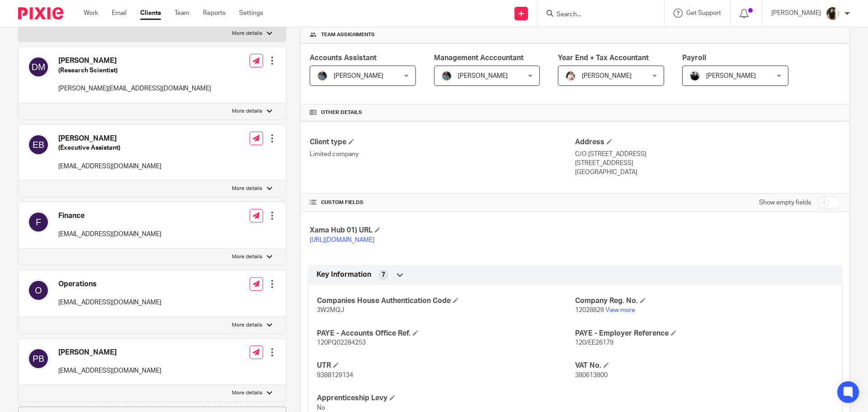 The height and width of the screenshot is (412, 868). Describe the element at coordinates (704, 365) in the screenshot. I see `h4: VAT No.` at that location.